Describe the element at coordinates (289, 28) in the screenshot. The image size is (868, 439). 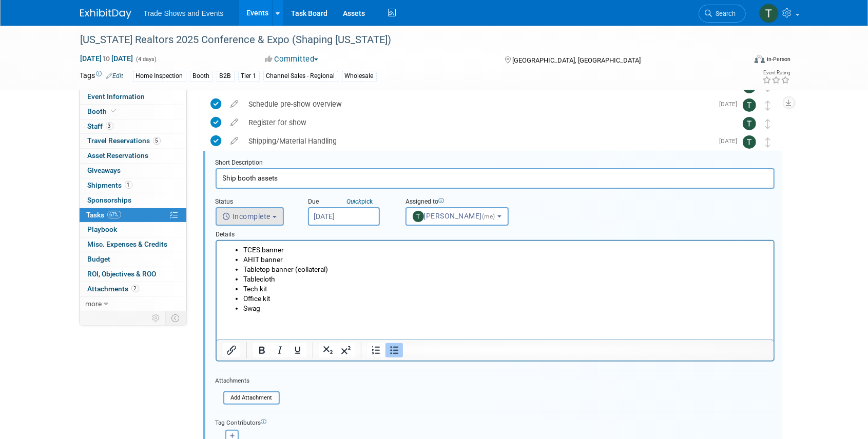
I see `li: Tabletop banner (collateral)` at that location.